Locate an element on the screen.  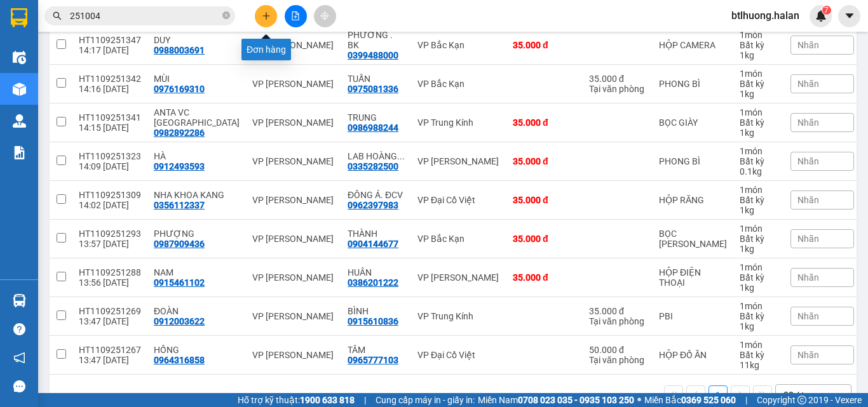
div: 0915610836 is located at coordinates (373, 321).